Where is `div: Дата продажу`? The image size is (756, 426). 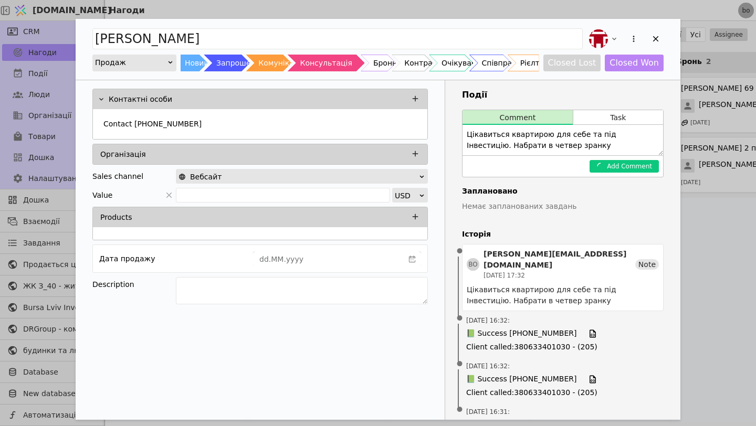 div: Дата продажу is located at coordinates (127, 259).